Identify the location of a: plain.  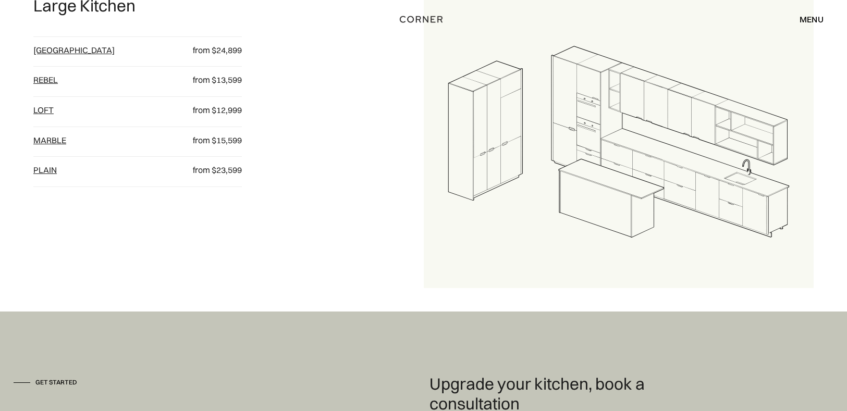
(45, 170).